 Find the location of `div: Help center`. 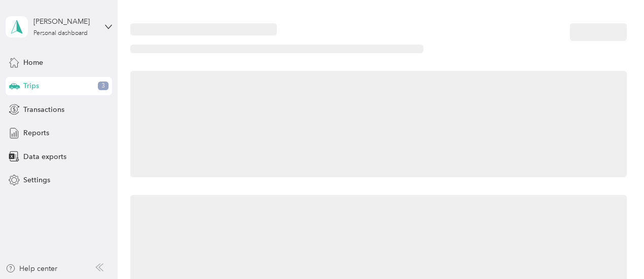

div: Help center is located at coordinates (32, 269).